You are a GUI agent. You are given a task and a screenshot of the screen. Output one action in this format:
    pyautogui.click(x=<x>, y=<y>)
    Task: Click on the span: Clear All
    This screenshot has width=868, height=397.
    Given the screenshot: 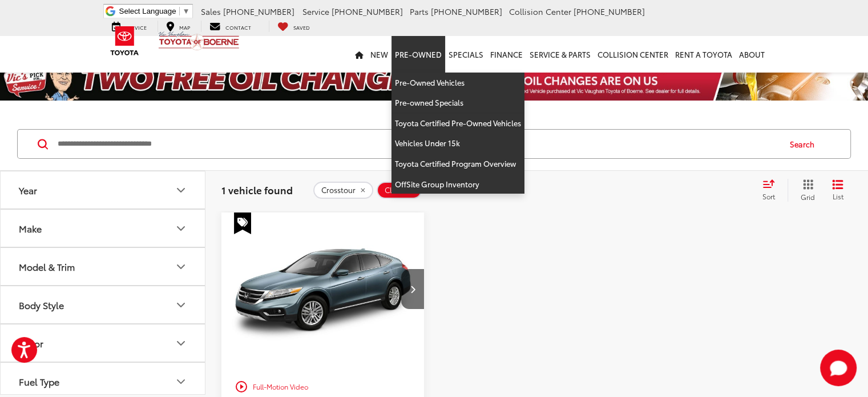 What is the action you would take?
    pyautogui.click(x=400, y=190)
    